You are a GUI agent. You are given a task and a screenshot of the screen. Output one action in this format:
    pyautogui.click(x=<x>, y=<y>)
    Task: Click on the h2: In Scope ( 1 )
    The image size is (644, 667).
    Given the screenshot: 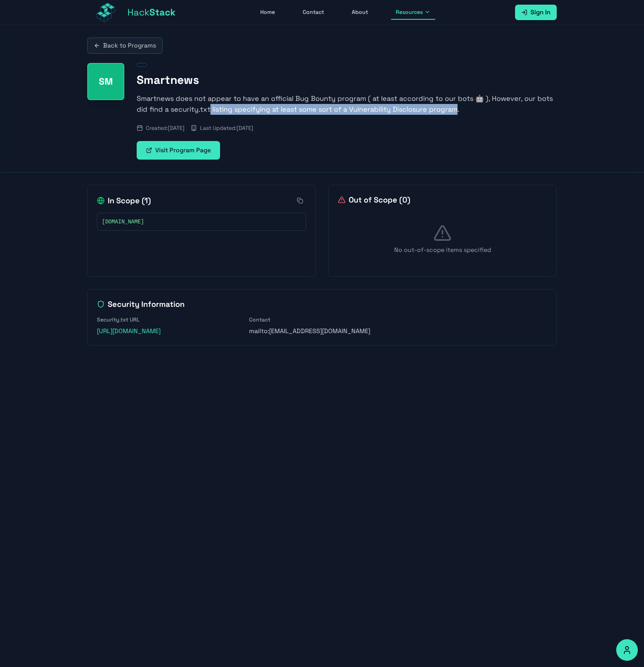 What is the action you would take?
    pyautogui.click(x=124, y=201)
    